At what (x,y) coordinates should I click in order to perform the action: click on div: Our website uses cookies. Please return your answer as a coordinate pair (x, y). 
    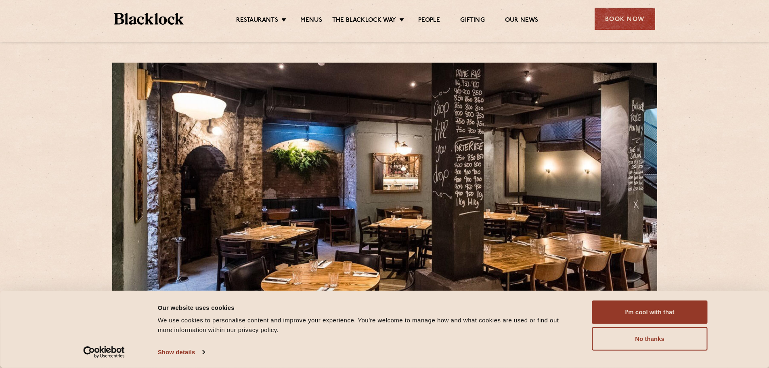
    Looking at the image, I should click on (366, 307).